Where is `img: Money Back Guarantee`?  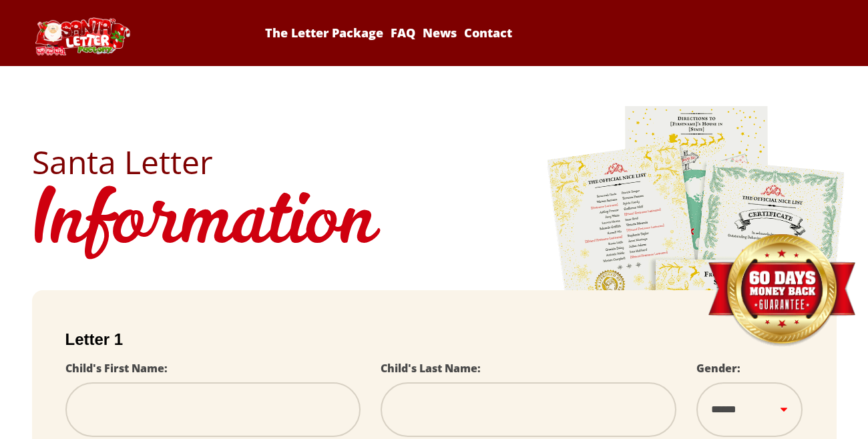
img: Money Back Guarantee is located at coordinates (782, 291).